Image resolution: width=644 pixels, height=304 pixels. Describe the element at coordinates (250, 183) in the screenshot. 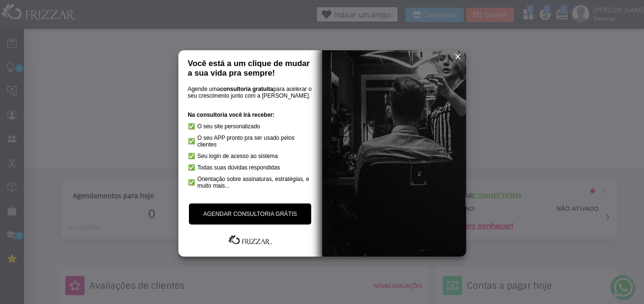

I see `li: Orientação sobre assinaturas, estratégias, e muito mais...` at that location.